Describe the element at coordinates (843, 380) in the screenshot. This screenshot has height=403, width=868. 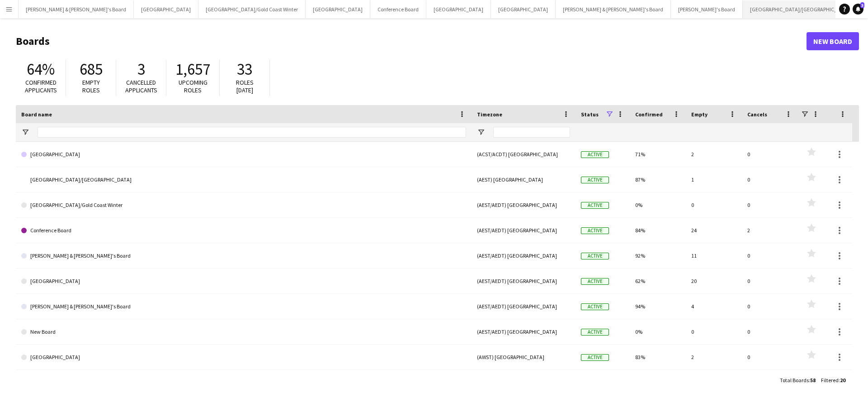
I see `span: 20` at that location.